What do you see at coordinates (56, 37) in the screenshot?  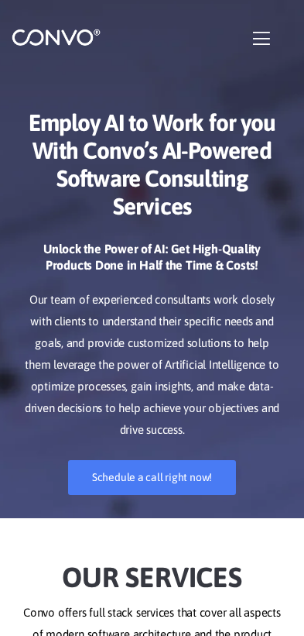 I see `img: logo_1.png` at bounding box center [56, 37].